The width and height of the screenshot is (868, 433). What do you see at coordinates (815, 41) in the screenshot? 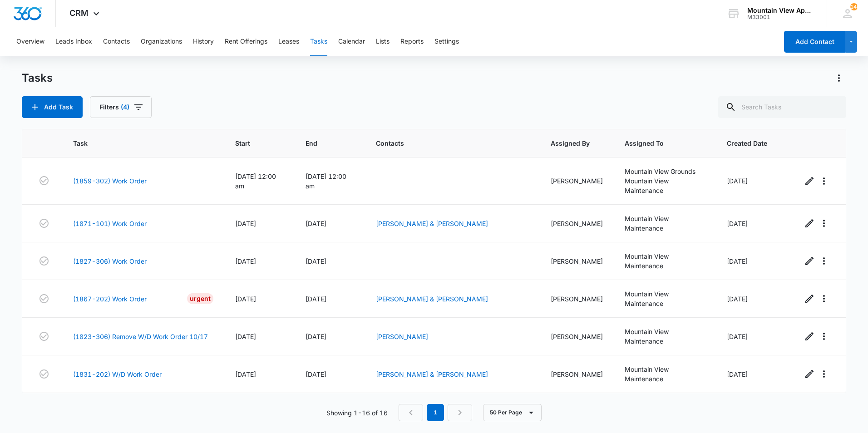
I see `button: Add Contact` at bounding box center [815, 41].